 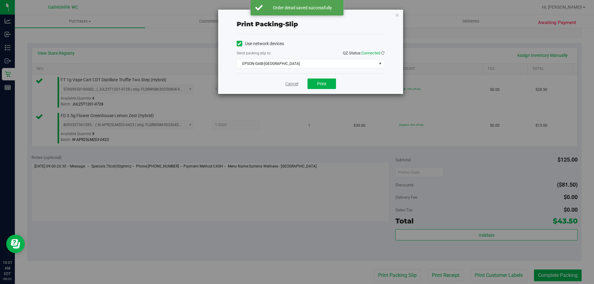 I want to click on span: Connected, so click(x=371, y=53).